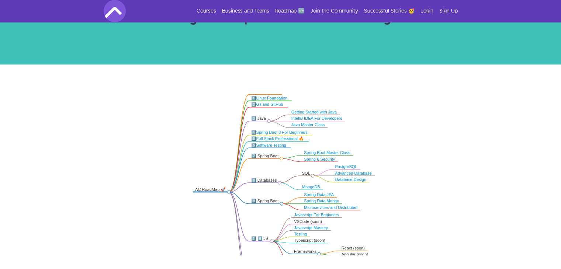 This screenshot has height=269, width=561. What do you see at coordinates (346, 167) in the screenshot?
I see `a: PostgreSQL` at bounding box center [346, 167].